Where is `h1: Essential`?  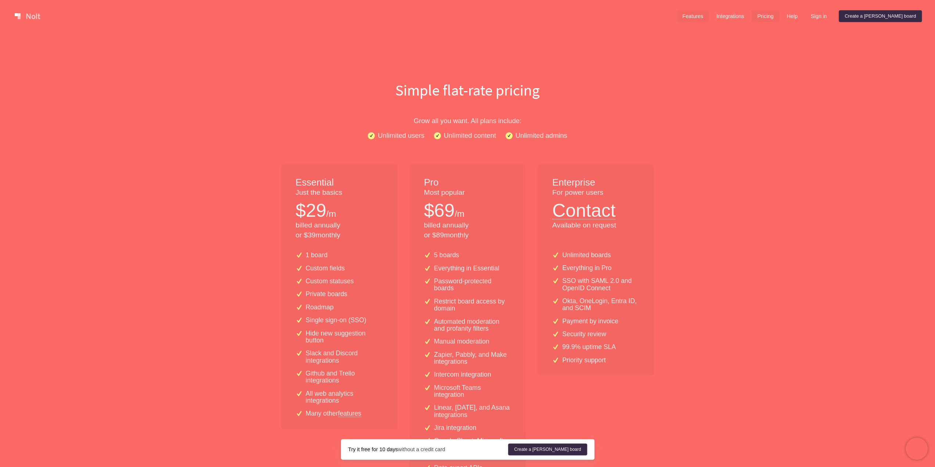 h1: Essential is located at coordinates (339, 183).